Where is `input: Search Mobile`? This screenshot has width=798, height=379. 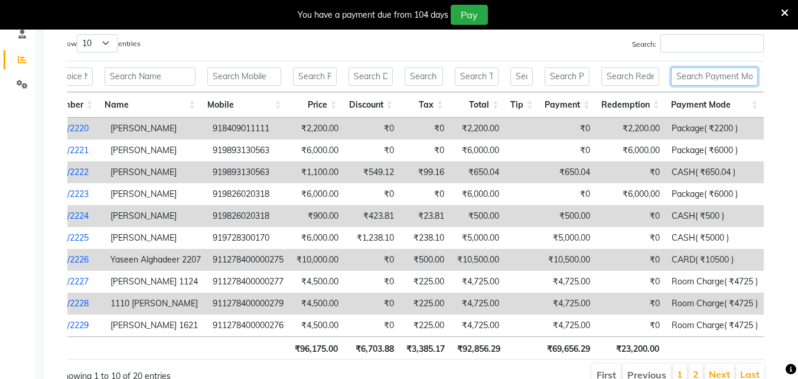 input: Search Mobile is located at coordinates (244, 76).